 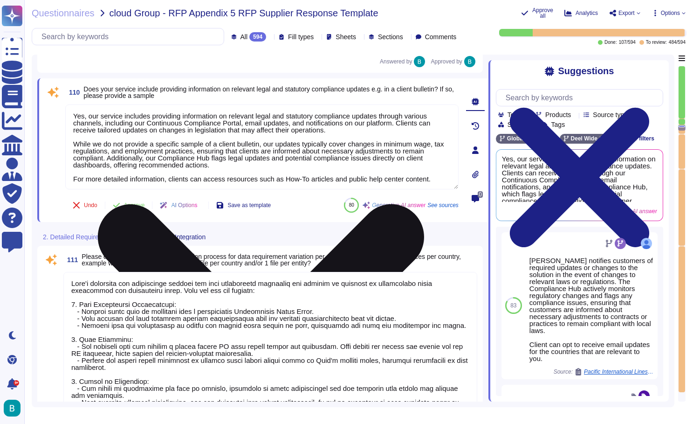 What do you see at coordinates (581, 13) in the screenshot?
I see `button: Analytics` at bounding box center [581, 13].